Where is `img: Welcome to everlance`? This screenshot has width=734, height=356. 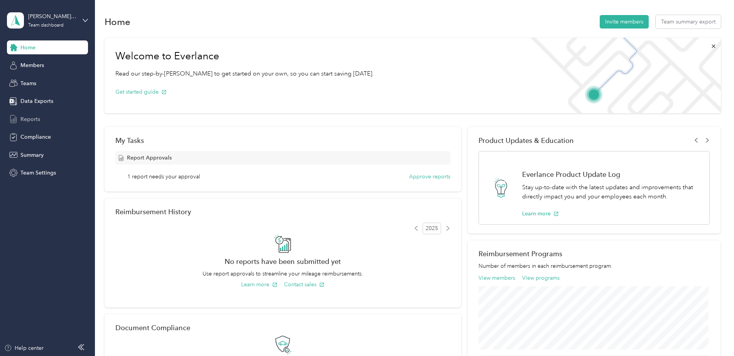
img: Welcome to everlance is located at coordinates (621, 76).